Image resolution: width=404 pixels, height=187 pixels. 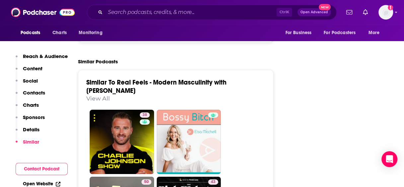 I want to click on span: Podcasts, so click(x=30, y=33).